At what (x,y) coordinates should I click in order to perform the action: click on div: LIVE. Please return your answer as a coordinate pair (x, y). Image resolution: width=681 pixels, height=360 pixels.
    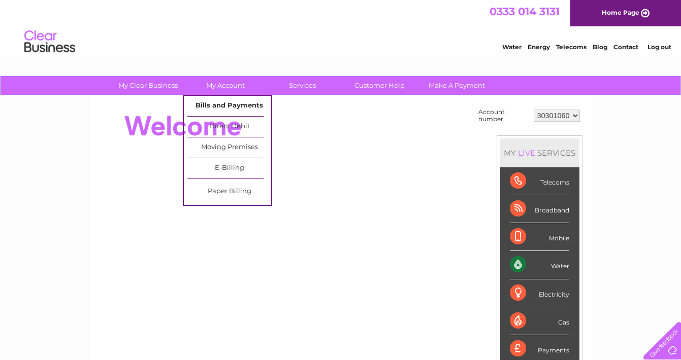
    Looking at the image, I should click on (526, 153).